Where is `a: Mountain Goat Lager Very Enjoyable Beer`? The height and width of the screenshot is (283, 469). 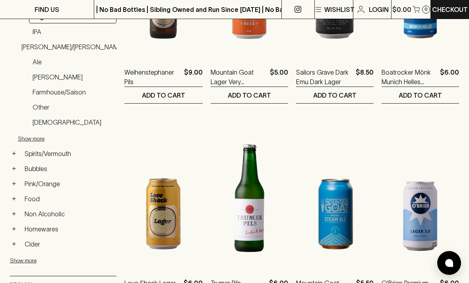
a: Mountain Goat Lager Very Enjoyable Beer is located at coordinates (238, 77).